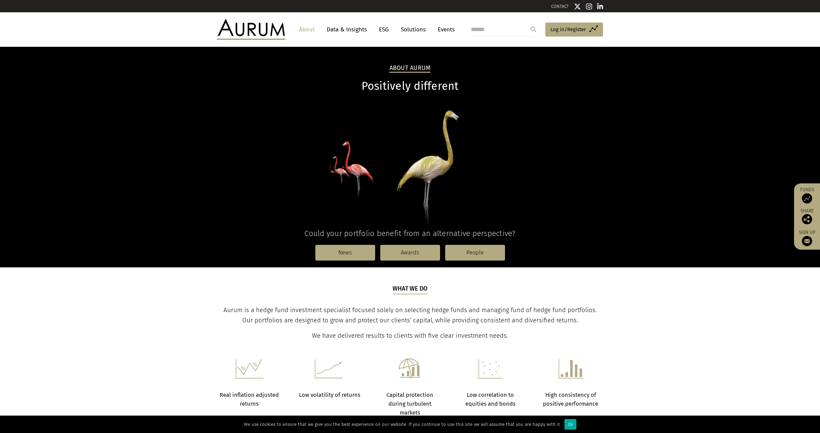  Describe the element at coordinates (807, 195) in the screenshot. I see `a: Funds` at that location.